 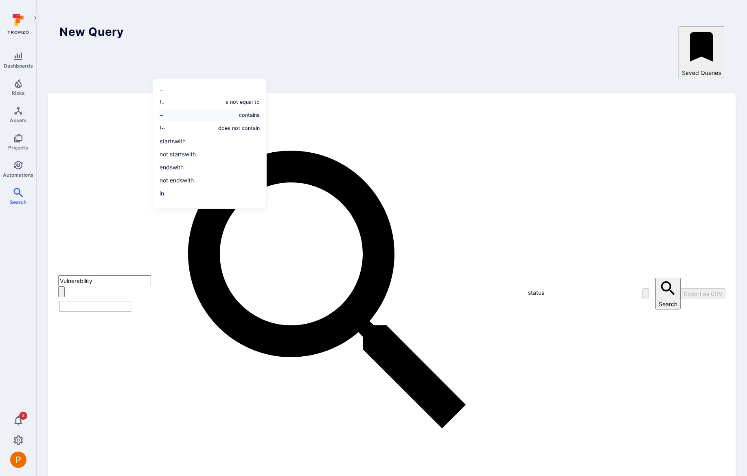 What do you see at coordinates (91, 45) in the screenshot?
I see `h1: New Query` at bounding box center [91, 45].